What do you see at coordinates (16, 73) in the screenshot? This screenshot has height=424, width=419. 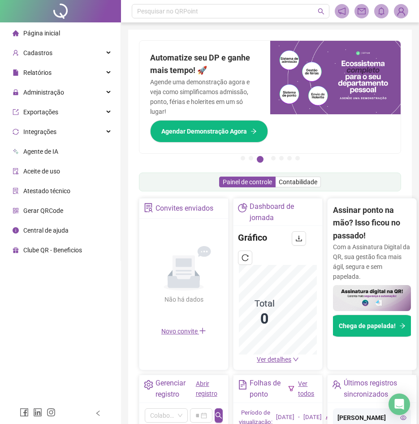 I see `span: file` at bounding box center [16, 73].